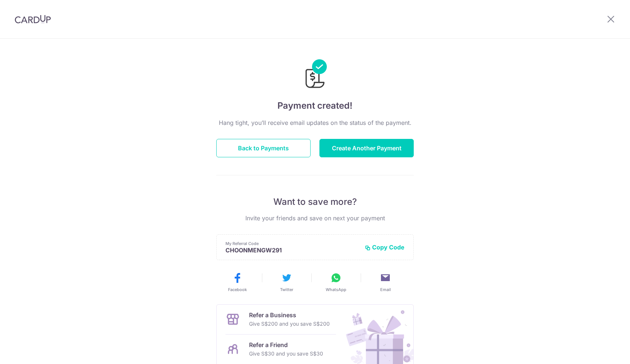  I want to click on button: Facebook, so click(237, 282).